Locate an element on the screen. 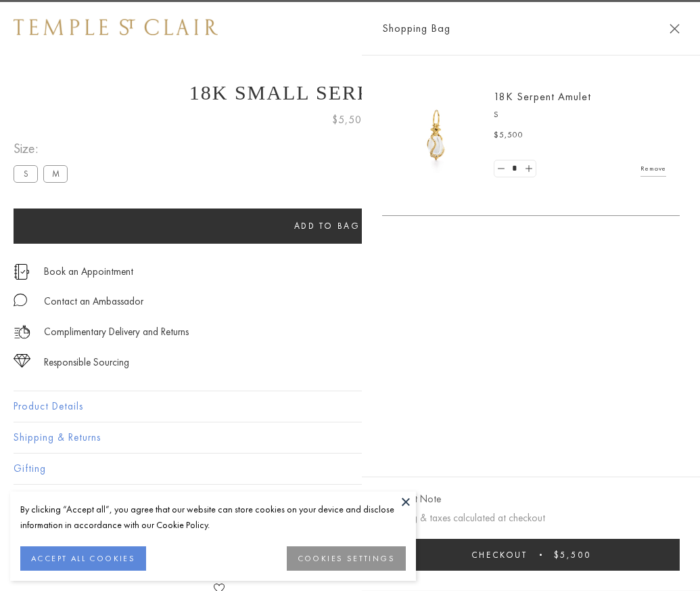  a: Set quantity to 2 is located at coordinates (528, 168).